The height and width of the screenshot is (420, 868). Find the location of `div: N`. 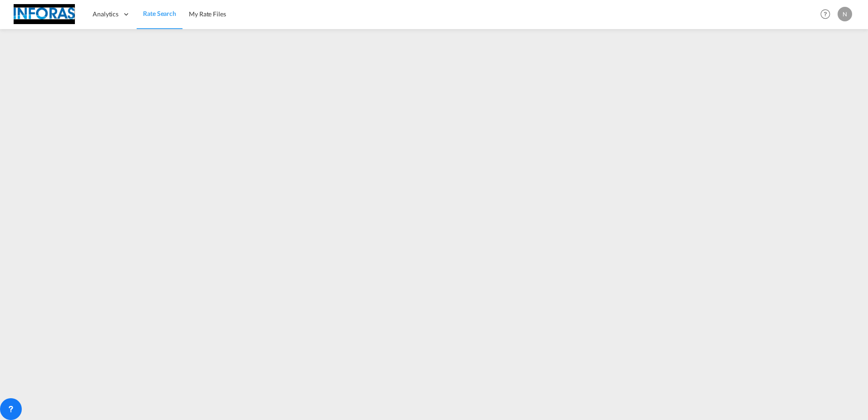

div: N is located at coordinates (845, 14).